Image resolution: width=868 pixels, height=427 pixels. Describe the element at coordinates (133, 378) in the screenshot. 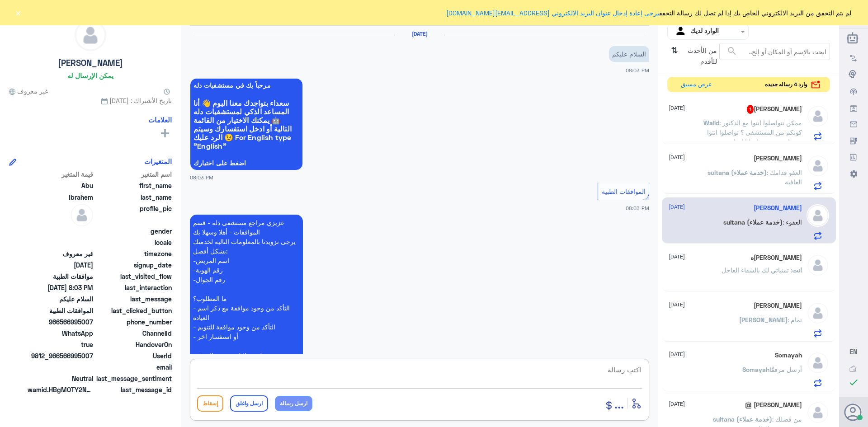

I see `span: last_message_sentiment` at that location.